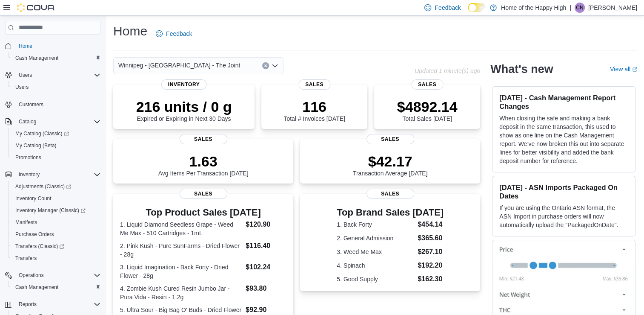  Describe the element at coordinates (448, 71) in the screenshot. I see `p: Updated 1 minute(s) ago` at that location.